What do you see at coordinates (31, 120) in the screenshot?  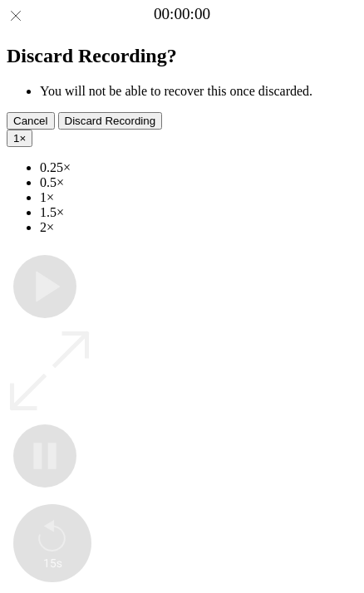 I see `button: Cancel` at bounding box center [31, 120].